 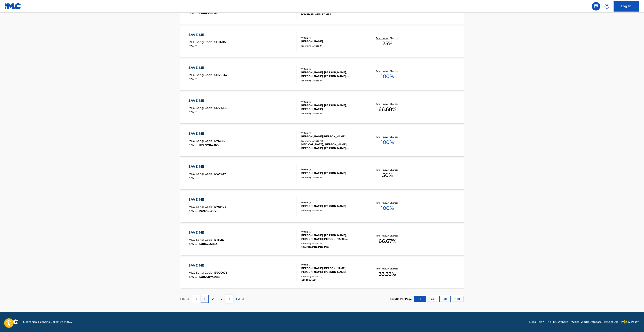 I want to click on button: 100, so click(x=458, y=299).